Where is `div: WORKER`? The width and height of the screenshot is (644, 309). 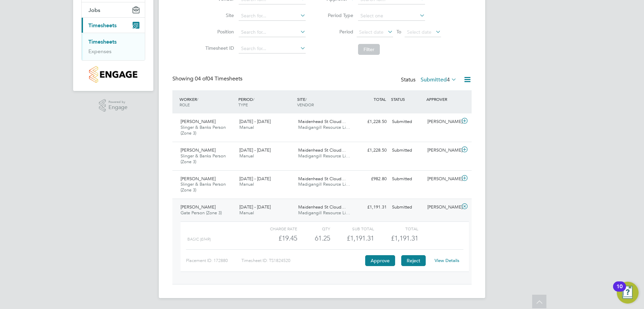 div: WORKER is located at coordinates (207, 102).